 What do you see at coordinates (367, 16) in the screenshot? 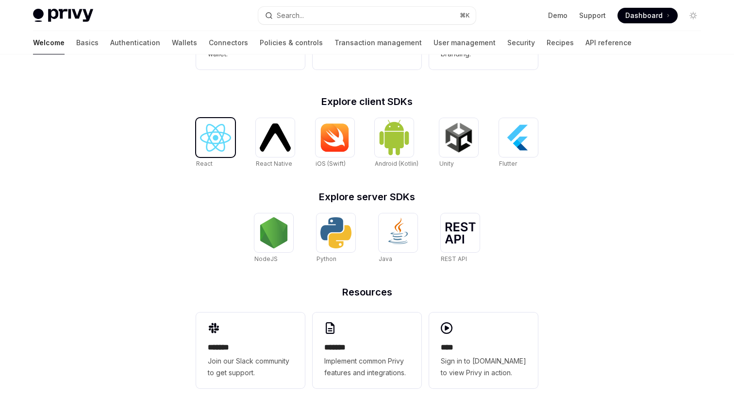
I see `button: Search...⌘K` at bounding box center [367, 16].